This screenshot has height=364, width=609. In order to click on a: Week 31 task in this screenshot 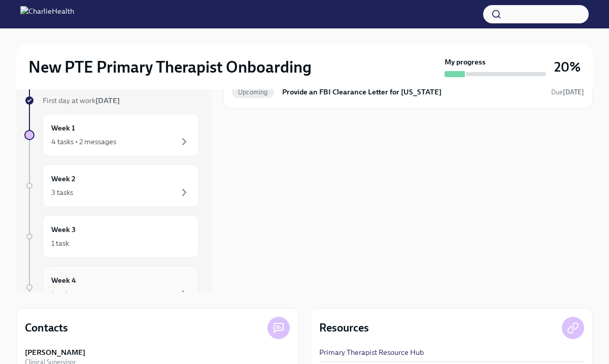, I will do `click(112, 237)`.